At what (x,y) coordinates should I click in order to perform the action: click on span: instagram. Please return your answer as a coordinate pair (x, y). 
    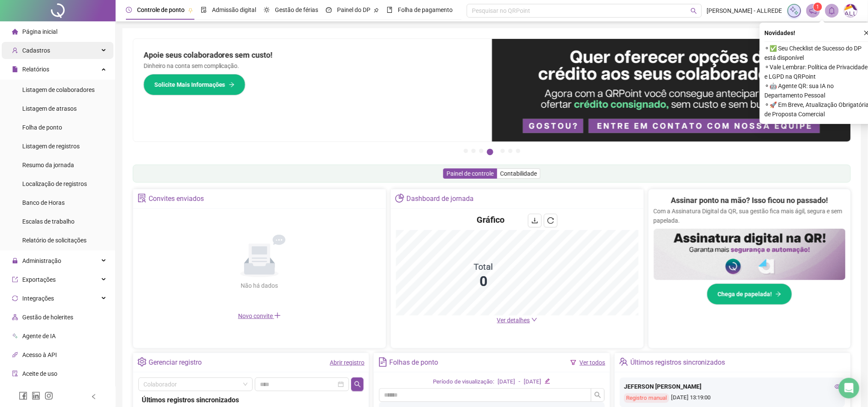
    Looking at the image, I should click on (49, 396).